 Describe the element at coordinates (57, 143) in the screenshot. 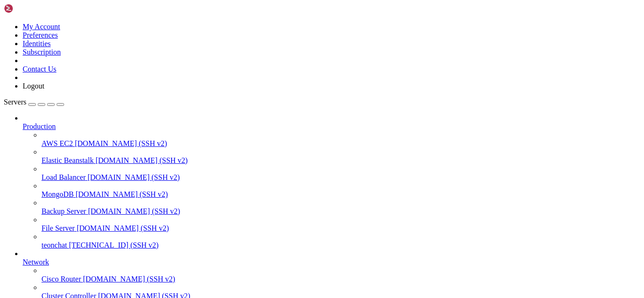

I see `span: AWS EC2` at that location.